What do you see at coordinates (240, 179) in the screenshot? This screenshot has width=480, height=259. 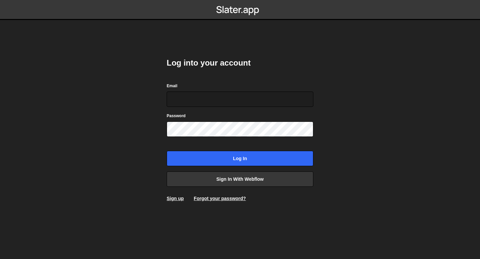 I see `a: Sign in with Webflow` at bounding box center [240, 179].